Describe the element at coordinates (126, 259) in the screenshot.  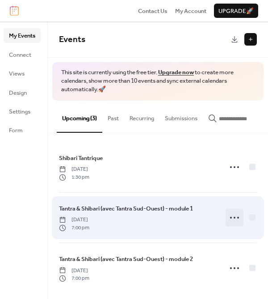
I see `span: Tantra & Shibari (avec Tantra Sud-Ouest) - module 2` at that location.